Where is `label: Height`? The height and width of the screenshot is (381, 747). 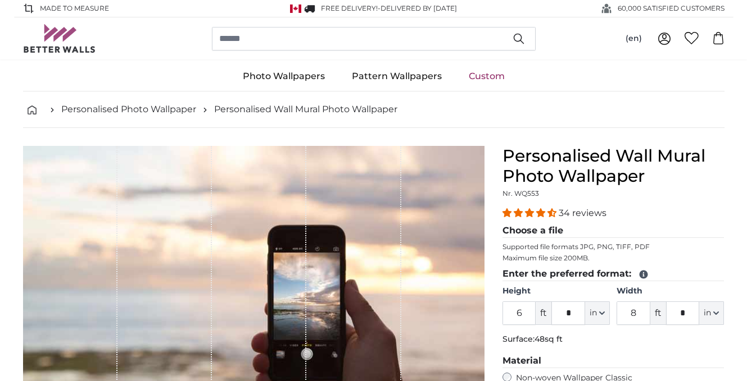
label: Height is located at coordinates (556, 292).